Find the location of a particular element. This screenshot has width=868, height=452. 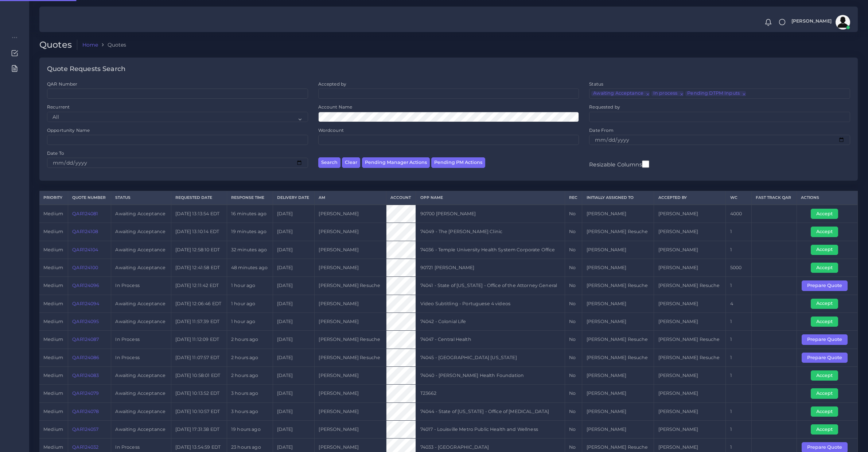

li: Quotes is located at coordinates (112, 45).